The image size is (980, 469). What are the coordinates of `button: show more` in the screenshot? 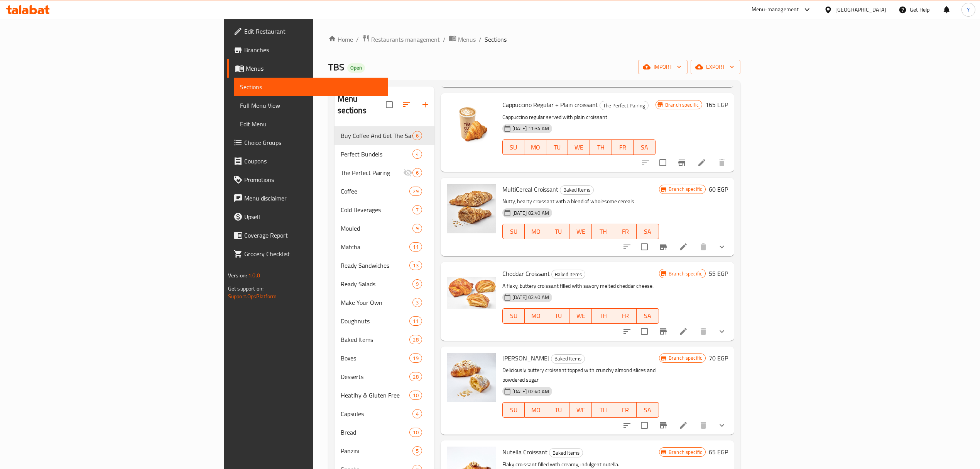 It's located at (722, 247).